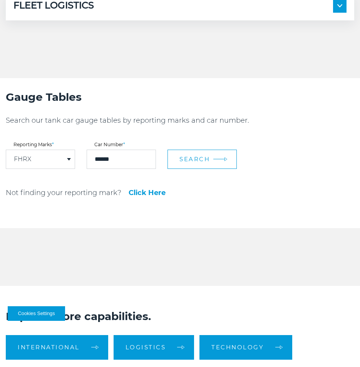  Describe the element at coordinates (154, 347) in the screenshot. I see `a: Logistics arrow arrow` at that location.